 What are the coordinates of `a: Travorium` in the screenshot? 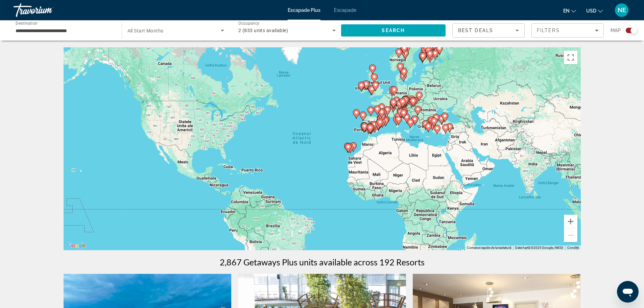 It's located at (47, 10).